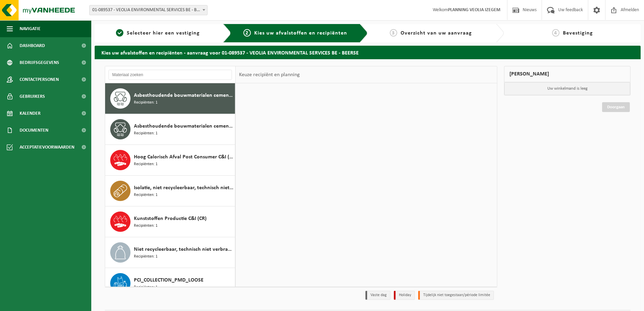 This screenshot has height=311, width=644. I want to click on span: Contactpersonen, so click(39, 80).